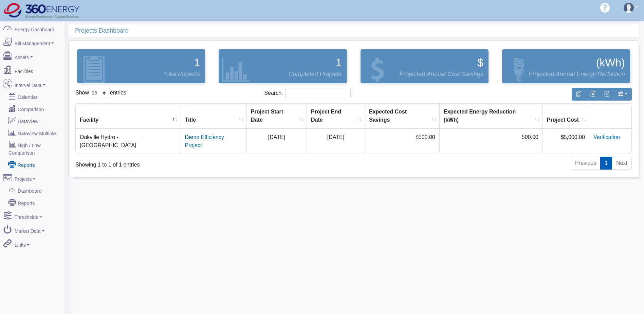 The image size is (644, 314). What do you see at coordinates (607, 94) in the screenshot?
I see `button: Generate PDF` at bounding box center [607, 94].